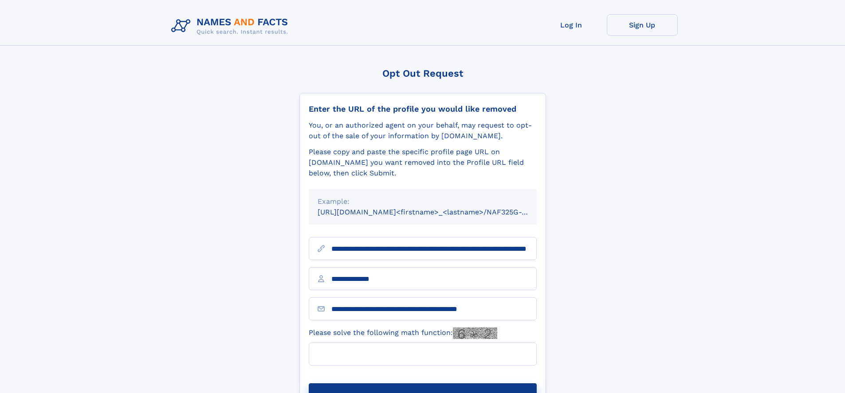 Image resolution: width=845 pixels, height=393 pixels. Describe the element at coordinates (423, 73) in the screenshot. I see `div: Opt Out Request` at that location.